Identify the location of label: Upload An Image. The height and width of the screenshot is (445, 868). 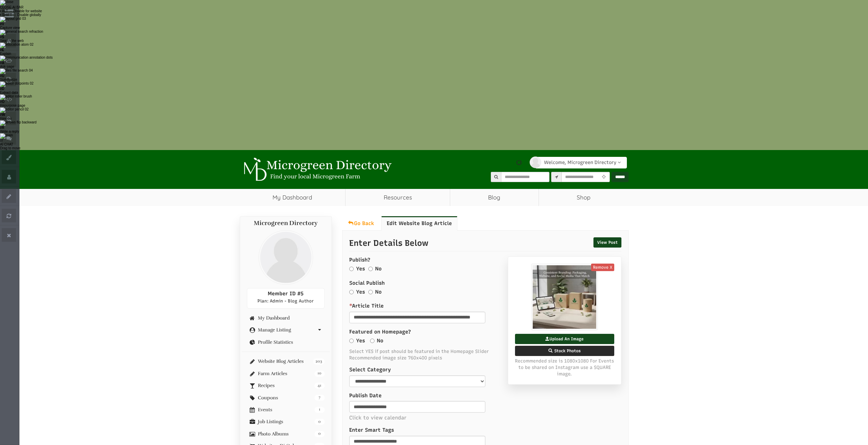
(564, 339).